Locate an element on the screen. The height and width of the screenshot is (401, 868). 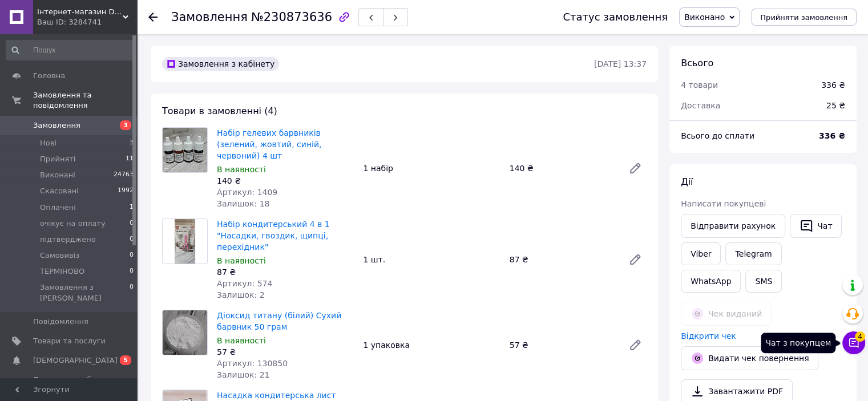
div: Ваш ID: 3284741 is located at coordinates (87, 22).